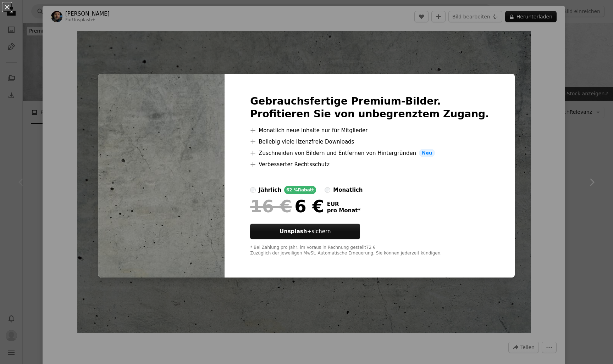 This screenshot has height=364, width=613. I want to click on h2: Gebrauchsfertige Premium-Bilder. Profitieren Sie von unbegrenztem Zugang., so click(369, 108).